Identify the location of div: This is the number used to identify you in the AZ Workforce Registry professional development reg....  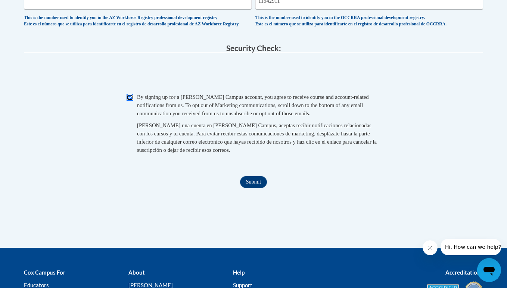
(138, 21).